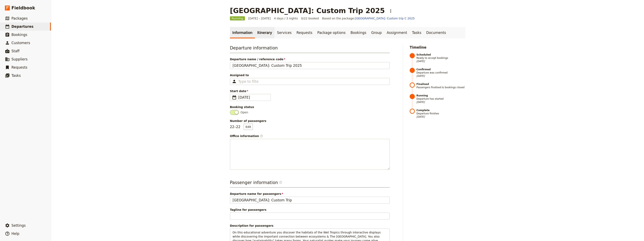 The image size is (644, 241). Describe the element at coordinates (436, 33) in the screenshot. I see `a: Documents` at that location.